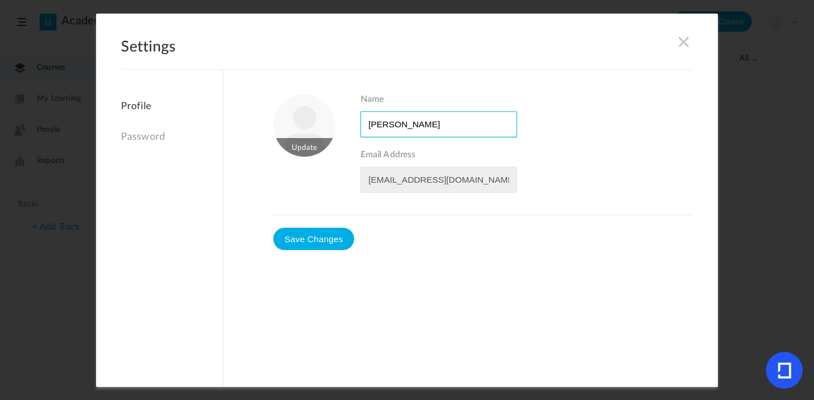 The width and height of the screenshot is (814, 400). Describe the element at coordinates (314, 239) in the screenshot. I see `button: Save Changes` at that location.